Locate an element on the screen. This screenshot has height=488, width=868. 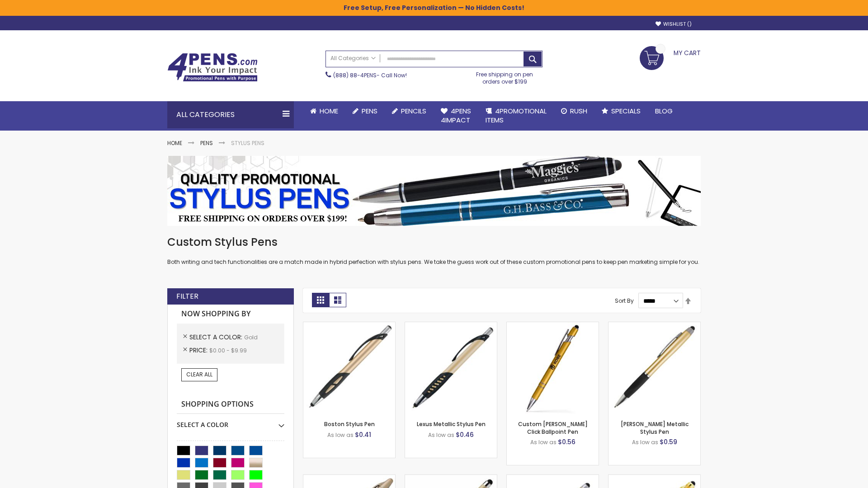
div: Free shipping on pen orders over $199 is located at coordinates (505, 76).